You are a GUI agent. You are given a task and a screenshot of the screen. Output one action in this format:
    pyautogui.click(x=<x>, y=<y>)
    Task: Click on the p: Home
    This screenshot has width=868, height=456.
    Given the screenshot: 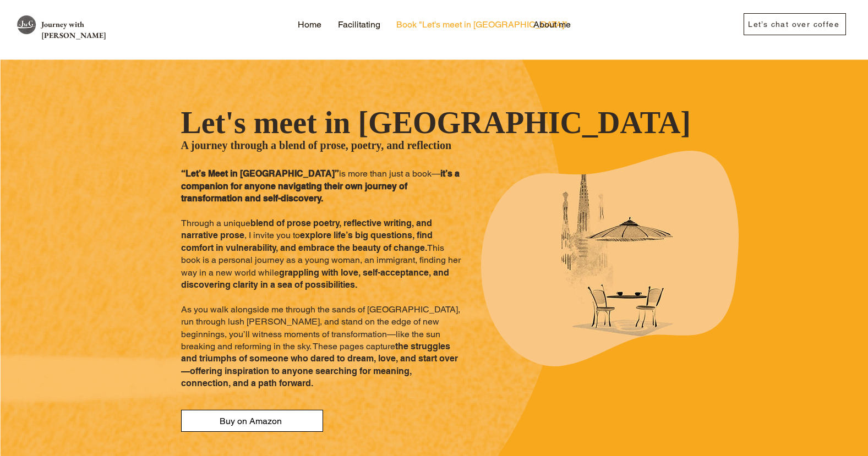 What is the action you would take?
    pyautogui.click(x=309, y=25)
    